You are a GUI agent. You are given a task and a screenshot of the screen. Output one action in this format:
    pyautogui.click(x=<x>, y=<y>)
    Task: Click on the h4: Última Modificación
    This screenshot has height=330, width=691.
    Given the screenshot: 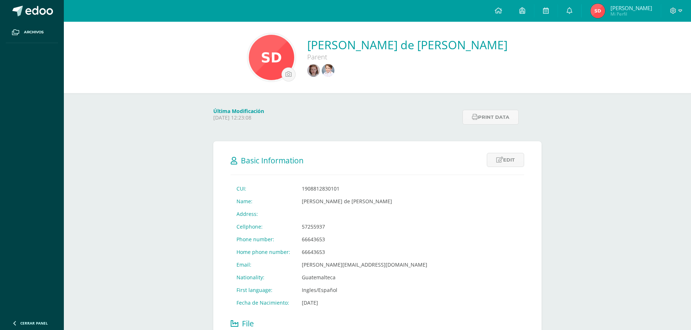 What is the action you would take?
    pyautogui.click(x=335, y=111)
    